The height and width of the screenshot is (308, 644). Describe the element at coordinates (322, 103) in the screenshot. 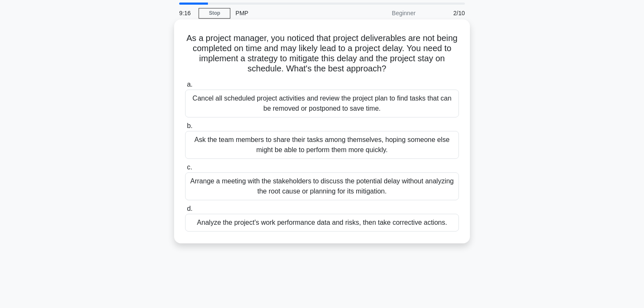

I see `div: Cancel all scheduled project activities and review the project plan to find tasks that can be rem...` at that location.